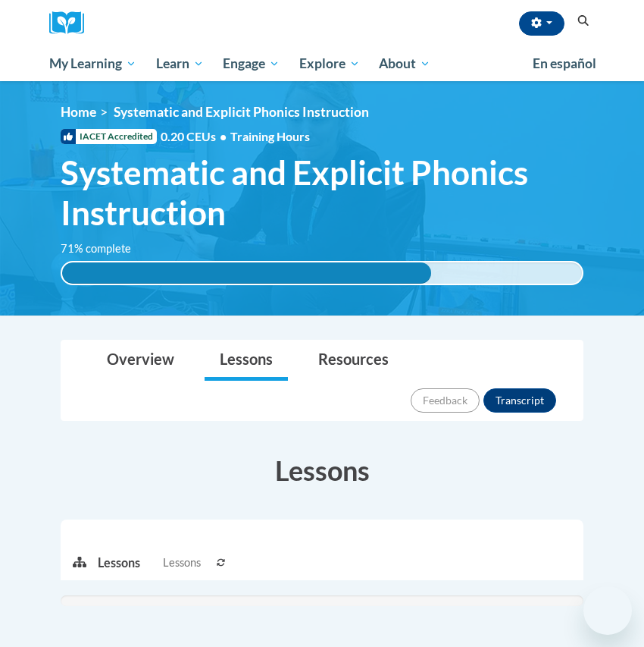 This screenshot has height=647, width=644. I want to click on span: Training Hours, so click(270, 136).